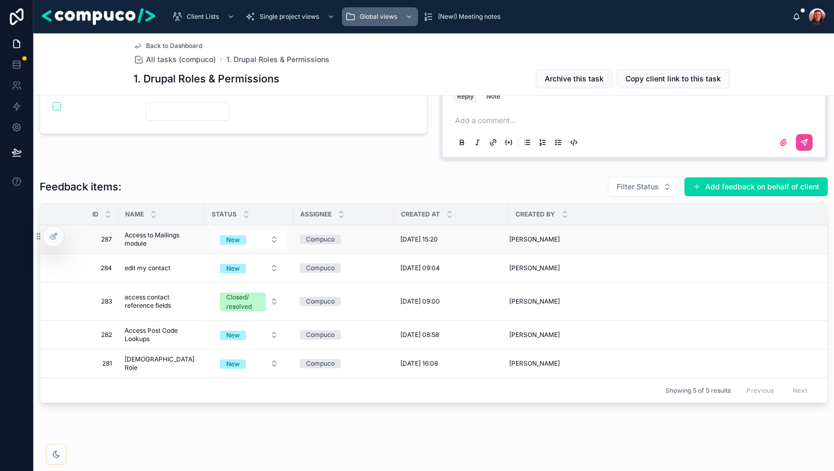  I want to click on span: Global views, so click(379, 17).